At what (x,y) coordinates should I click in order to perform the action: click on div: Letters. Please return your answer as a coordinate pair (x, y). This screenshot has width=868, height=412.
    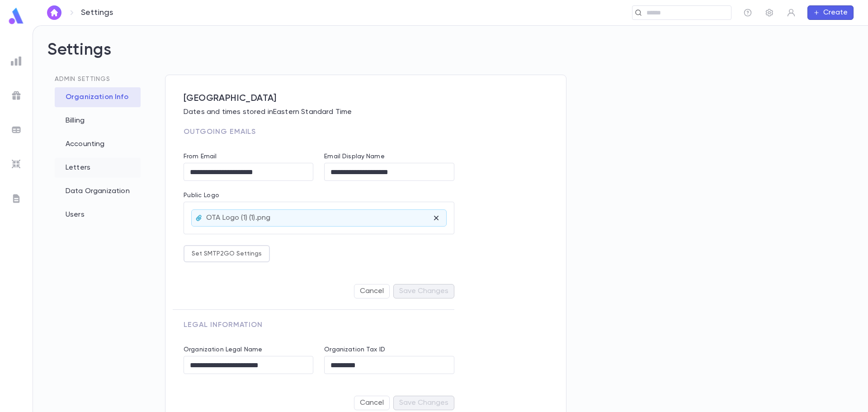
    Looking at the image, I should click on (98, 168).